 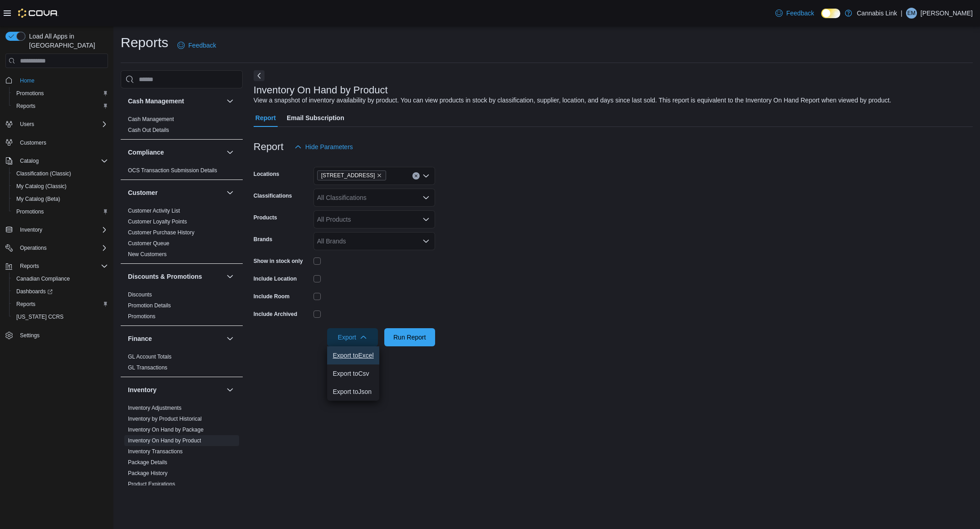 I want to click on span: Inventory by Product Historical, so click(x=165, y=419).